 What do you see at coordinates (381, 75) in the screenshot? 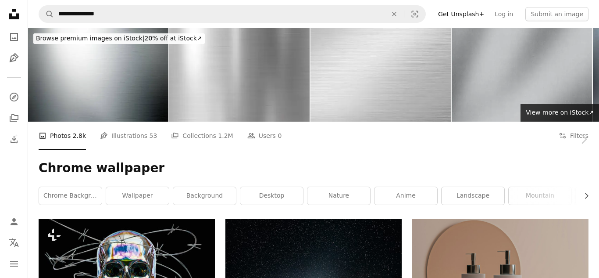
I see `img: Stainless steel texture` at bounding box center [381, 75].